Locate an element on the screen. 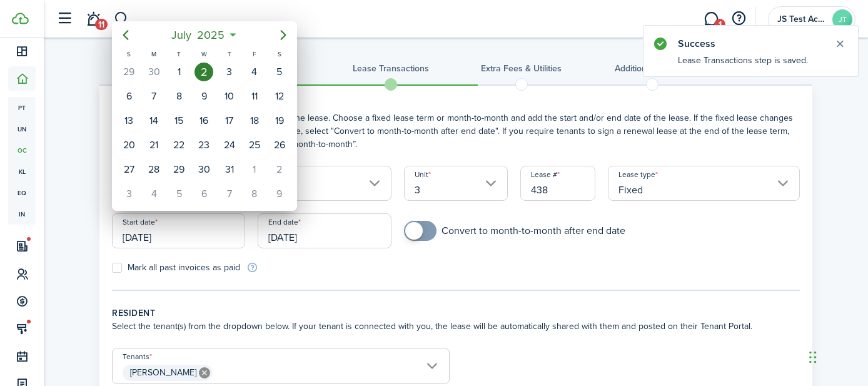  div: Tuesday, August 5, 2025 is located at coordinates (179, 194).